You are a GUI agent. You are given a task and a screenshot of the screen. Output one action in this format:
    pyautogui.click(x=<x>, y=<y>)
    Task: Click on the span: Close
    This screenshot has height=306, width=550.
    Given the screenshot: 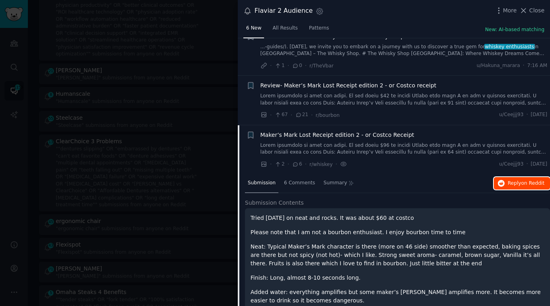 What is the action you would take?
    pyautogui.click(x=537, y=10)
    